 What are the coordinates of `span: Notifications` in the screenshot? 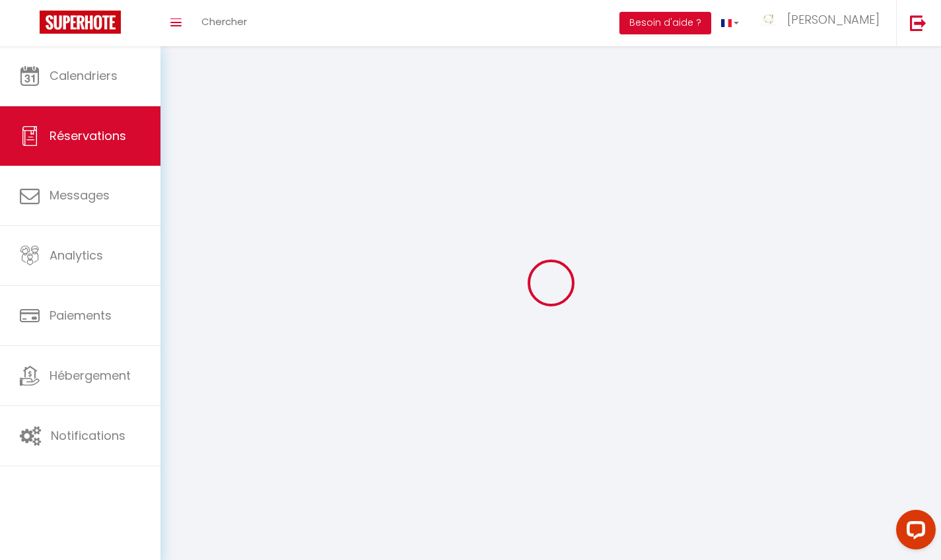 It's located at (88, 435).